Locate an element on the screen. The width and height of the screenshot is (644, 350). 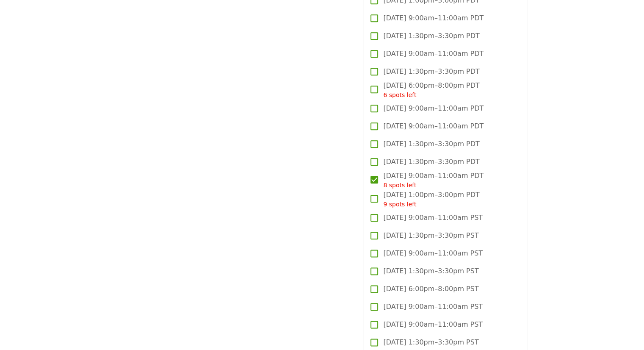
span: 9 spots left is located at coordinates (399, 204).